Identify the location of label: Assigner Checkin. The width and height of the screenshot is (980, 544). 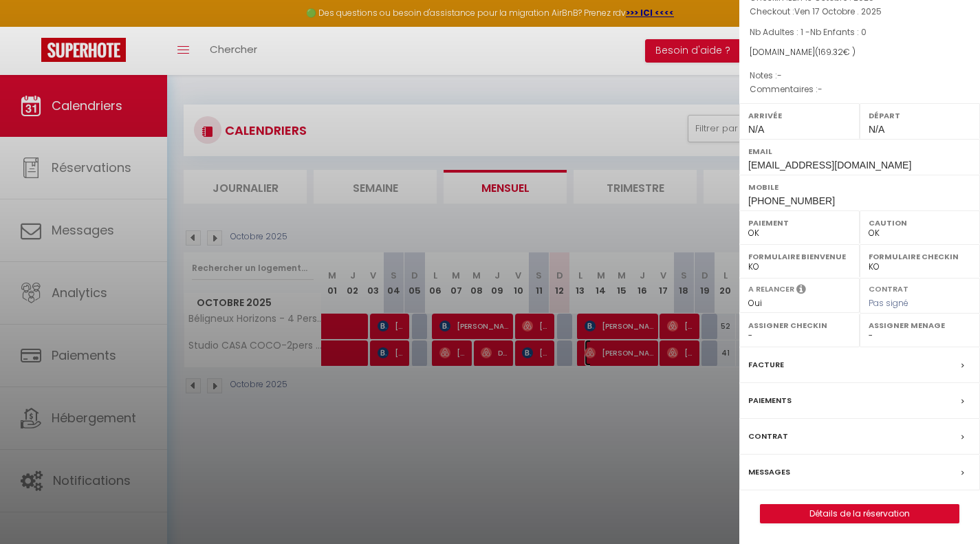
(799, 326).